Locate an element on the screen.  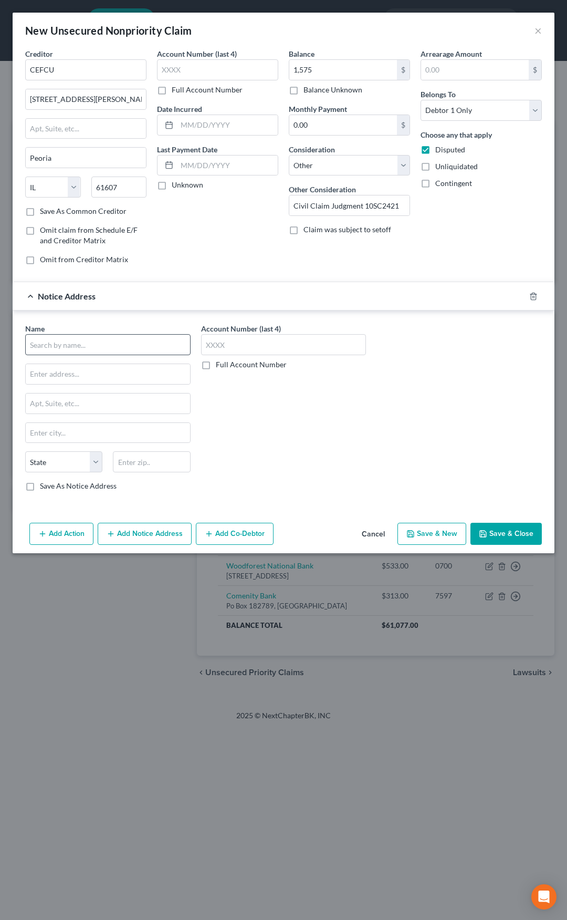
input: Search by name... is located at coordinates (108, 345).